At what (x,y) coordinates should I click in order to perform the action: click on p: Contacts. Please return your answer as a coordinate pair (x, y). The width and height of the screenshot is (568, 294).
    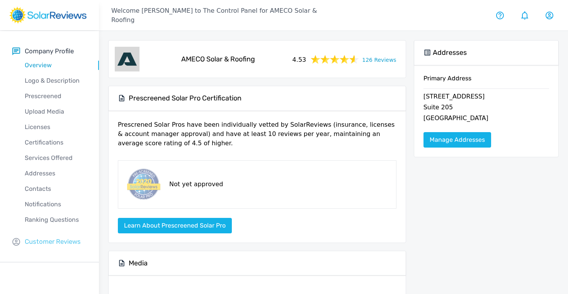
    Looking at the image, I should click on (56, 189).